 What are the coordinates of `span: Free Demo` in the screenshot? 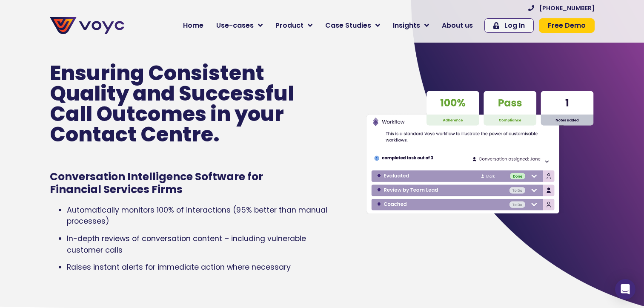 It's located at (566, 26).